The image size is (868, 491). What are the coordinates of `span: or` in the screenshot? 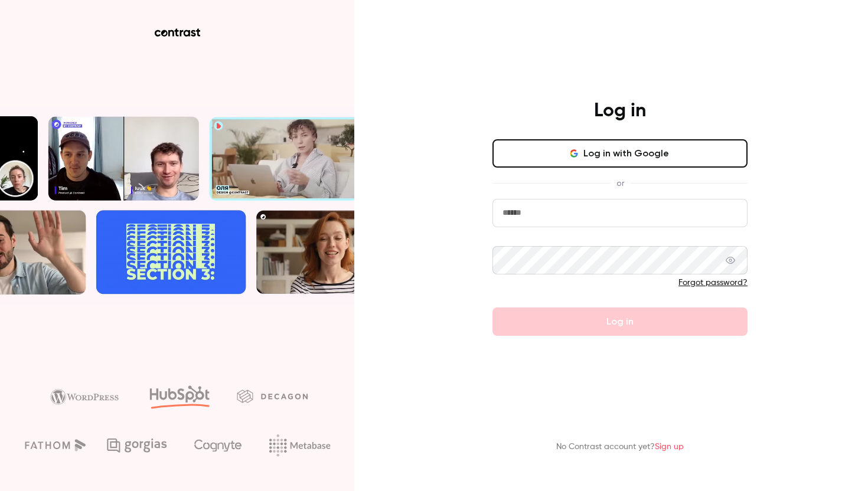 It's located at (620, 183).